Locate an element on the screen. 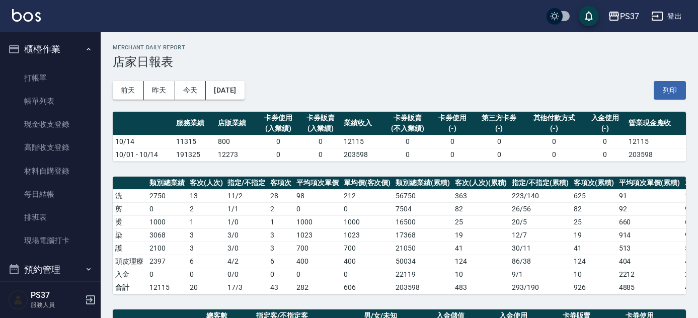 This screenshot has height=318, width=698. th: 類別總業績 is located at coordinates (167, 183).